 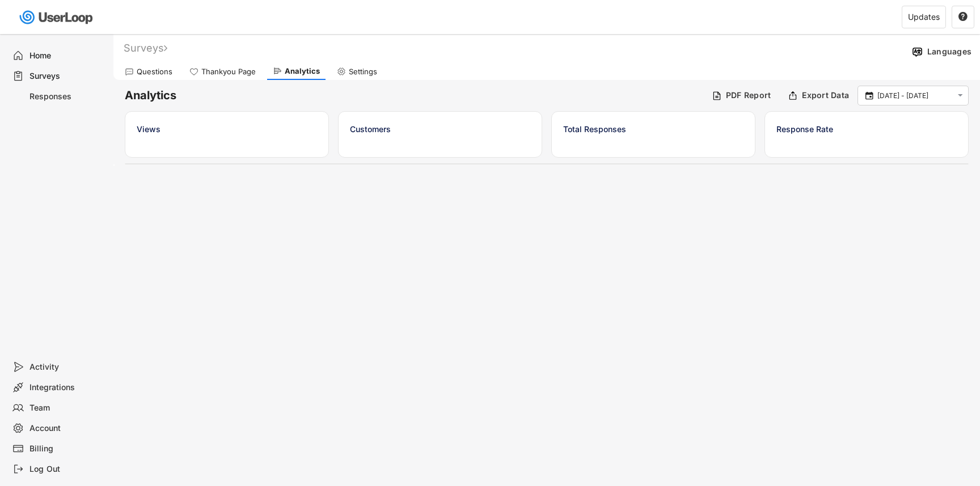 What do you see at coordinates (67, 367) in the screenshot?
I see `div: Activity` at bounding box center [67, 367].